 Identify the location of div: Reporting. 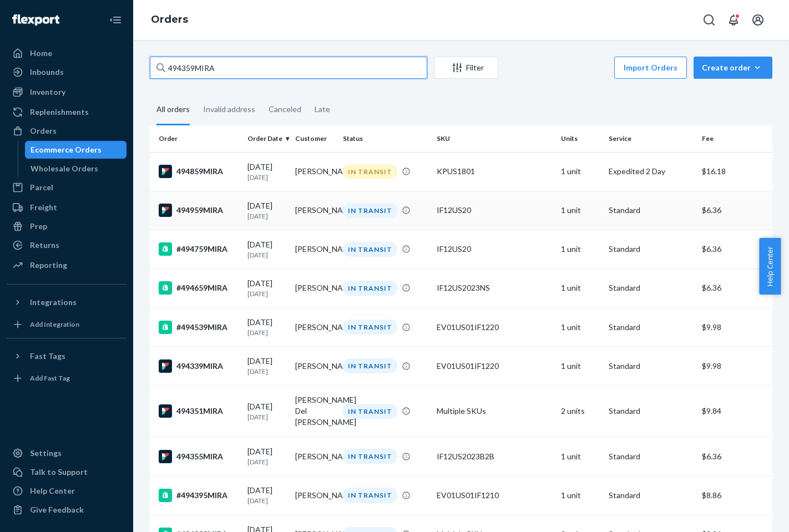
(48, 265).